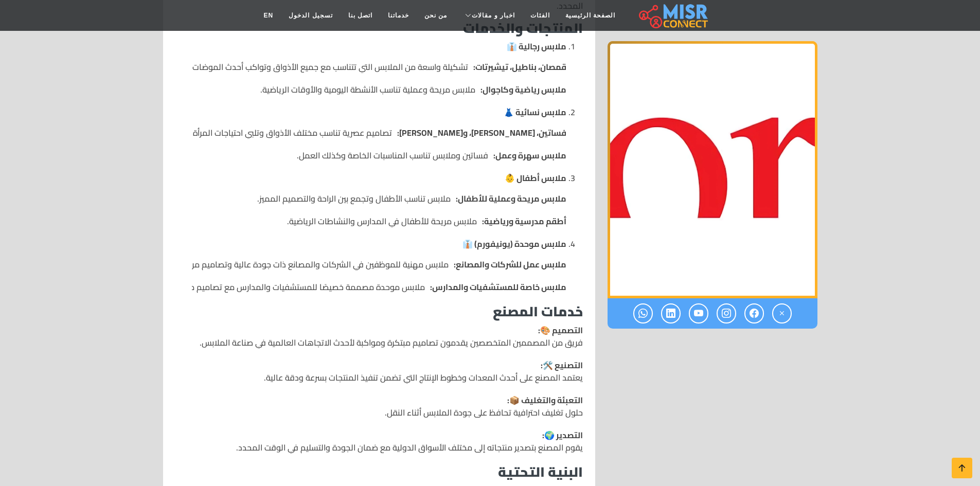 The height and width of the screenshot is (486, 980). Describe the element at coordinates (379, 199) in the screenshot. I see `li: ملابس تناسب الأطفال وتجمع بين الراحة والتصميم المميز.` at that location.